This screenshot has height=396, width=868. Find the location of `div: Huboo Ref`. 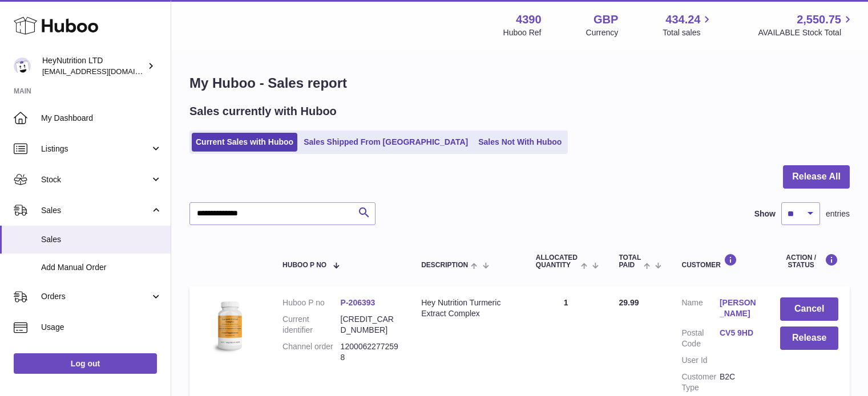

div: Huboo Ref is located at coordinates (522, 32).